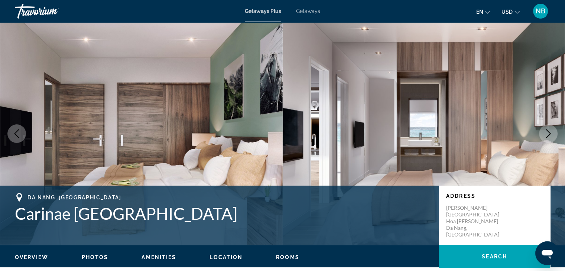  Describe the element at coordinates (540, 11) in the screenshot. I see `button: User Menu` at that location.